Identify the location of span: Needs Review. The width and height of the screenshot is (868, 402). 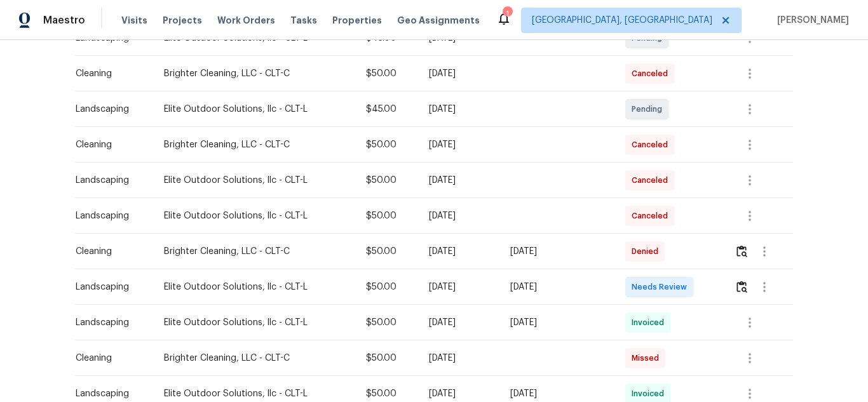
(662, 288).